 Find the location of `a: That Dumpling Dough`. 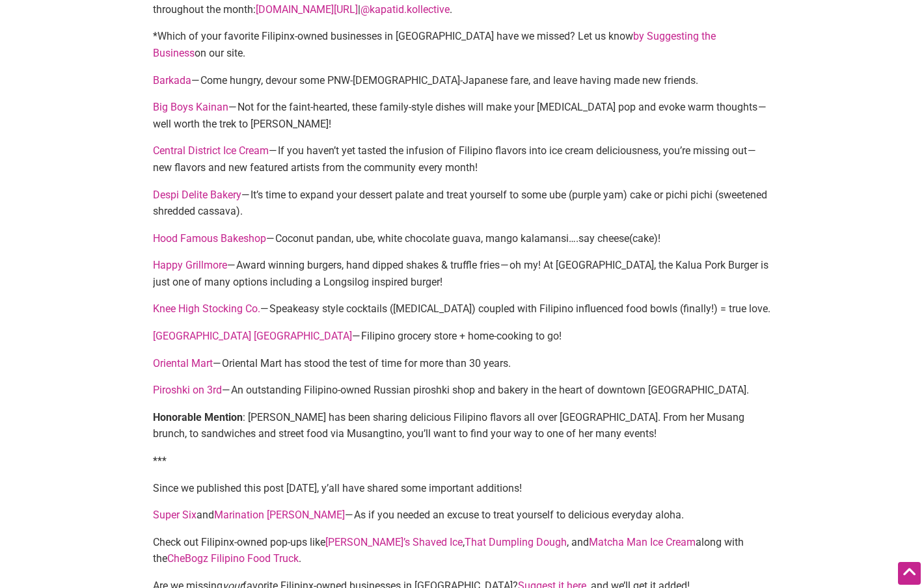

a: That Dumpling Dough is located at coordinates (515, 542).